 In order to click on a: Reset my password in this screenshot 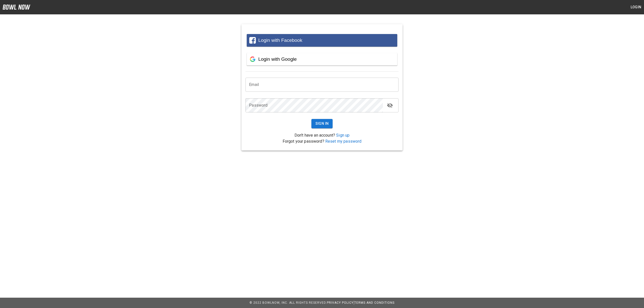, I will do `click(344, 141)`.